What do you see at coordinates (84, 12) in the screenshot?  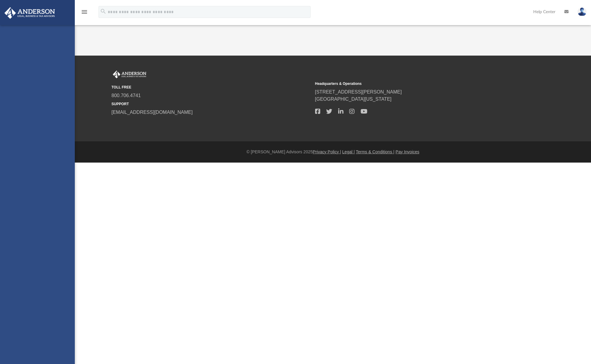 I see `i: menu` at bounding box center [84, 12].